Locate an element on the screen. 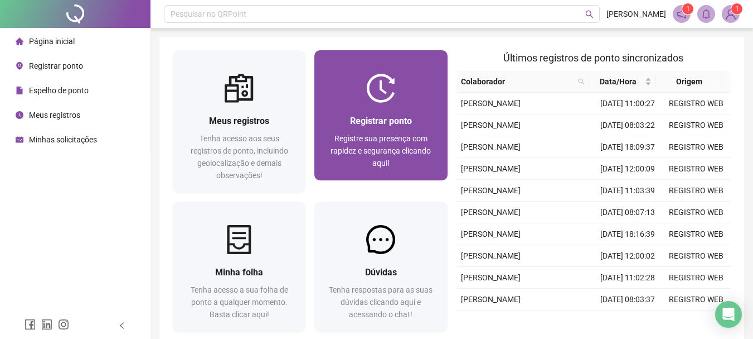 The image size is (753, 339). span: file is located at coordinates (20, 90).